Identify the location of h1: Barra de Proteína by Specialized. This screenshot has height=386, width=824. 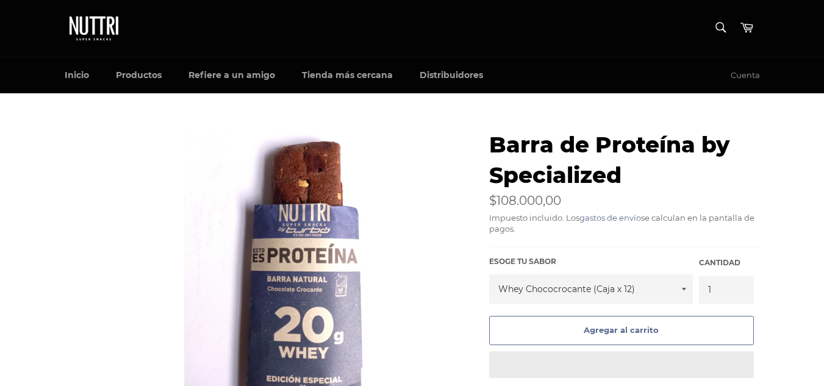
(625, 160).